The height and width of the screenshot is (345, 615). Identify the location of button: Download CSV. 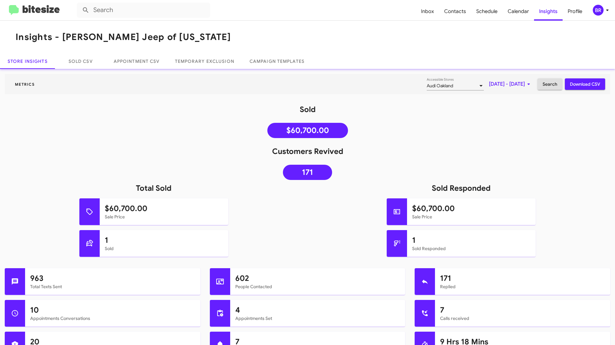
(585, 84).